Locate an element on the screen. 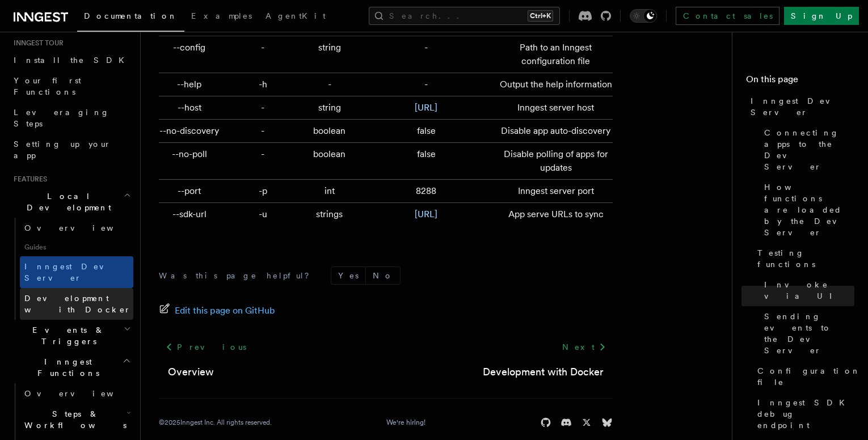  a: We're hiring! is located at coordinates (406, 423).